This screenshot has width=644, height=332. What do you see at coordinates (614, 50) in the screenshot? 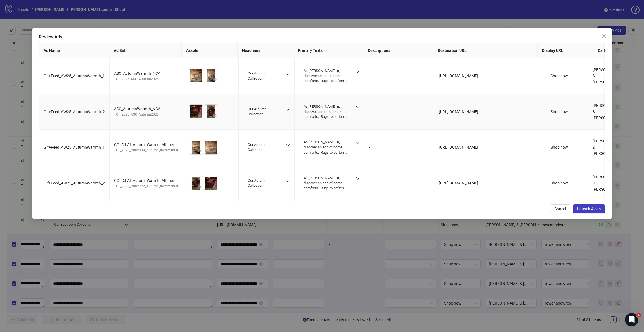
I see `th: Call to Action` at bounding box center [614, 50].